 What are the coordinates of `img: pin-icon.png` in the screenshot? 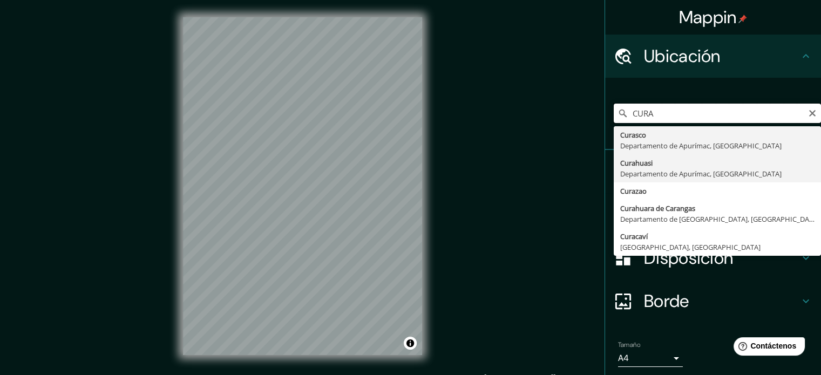 It's located at (743, 19).